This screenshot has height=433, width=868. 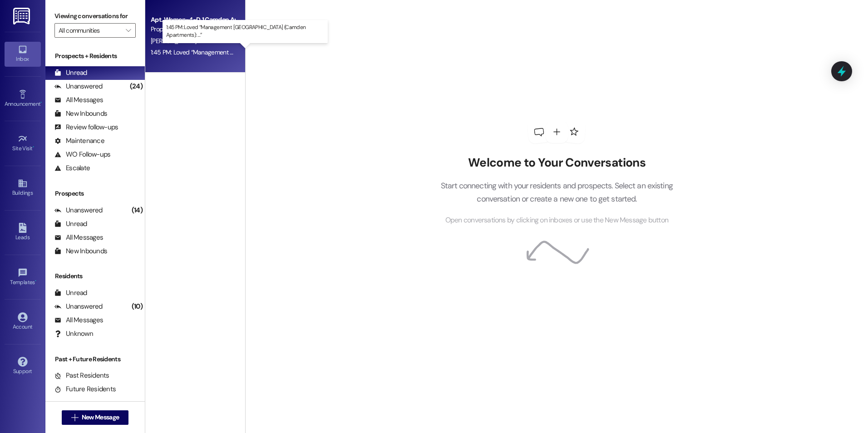 I want to click on div: (10), so click(x=137, y=306).